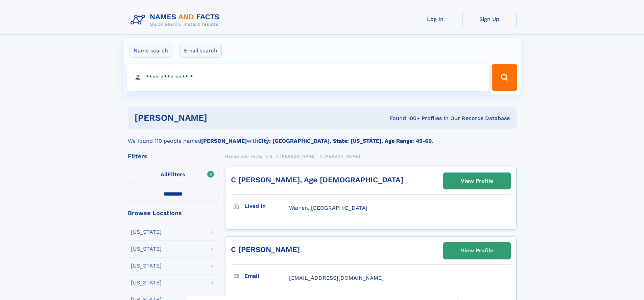 This screenshot has width=644, height=300. I want to click on span: All, so click(164, 174).